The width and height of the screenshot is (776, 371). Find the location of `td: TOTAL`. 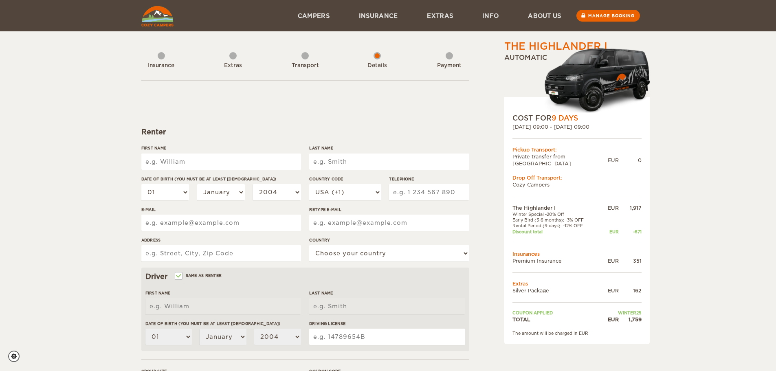

td: TOTAL is located at coordinates (556, 319).